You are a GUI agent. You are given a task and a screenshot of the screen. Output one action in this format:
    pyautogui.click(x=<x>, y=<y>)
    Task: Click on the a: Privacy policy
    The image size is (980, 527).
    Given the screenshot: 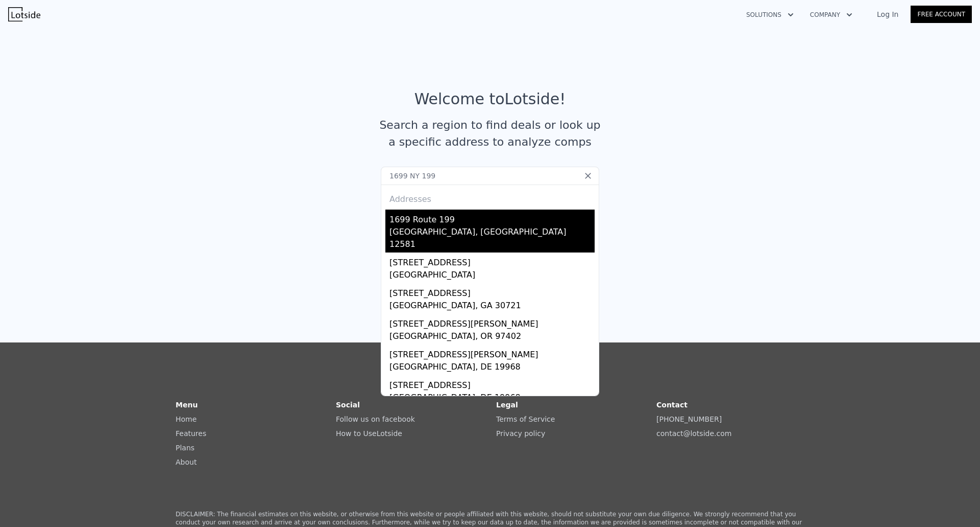 What is the action you would take?
    pyautogui.click(x=521, y=433)
    